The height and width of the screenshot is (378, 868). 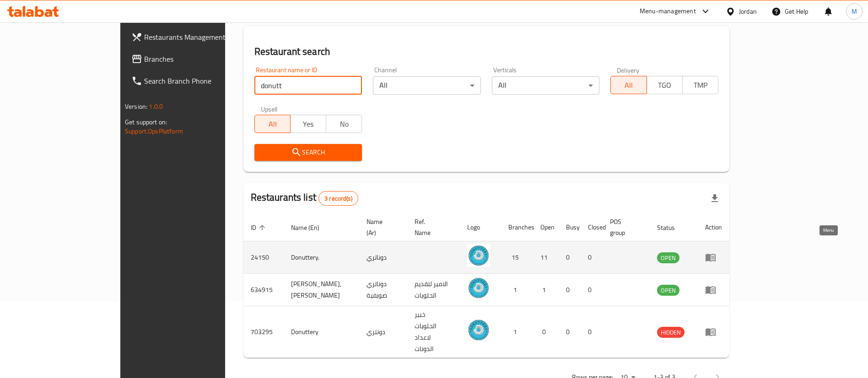 I want to click on button: No, so click(x=344, y=124).